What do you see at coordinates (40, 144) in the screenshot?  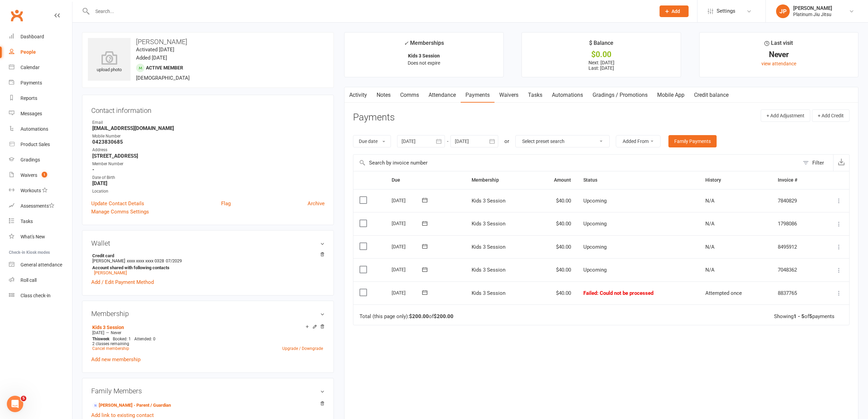 I see `a: Product Sales` at bounding box center [40, 144].